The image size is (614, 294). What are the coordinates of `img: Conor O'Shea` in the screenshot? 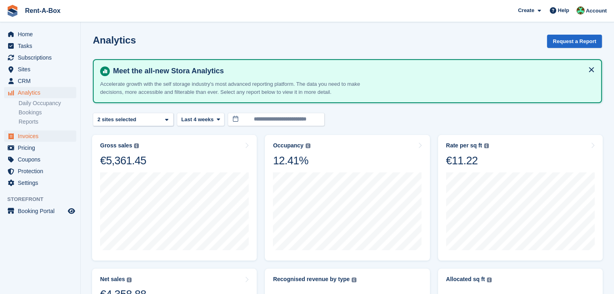 It's located at (580, 10).